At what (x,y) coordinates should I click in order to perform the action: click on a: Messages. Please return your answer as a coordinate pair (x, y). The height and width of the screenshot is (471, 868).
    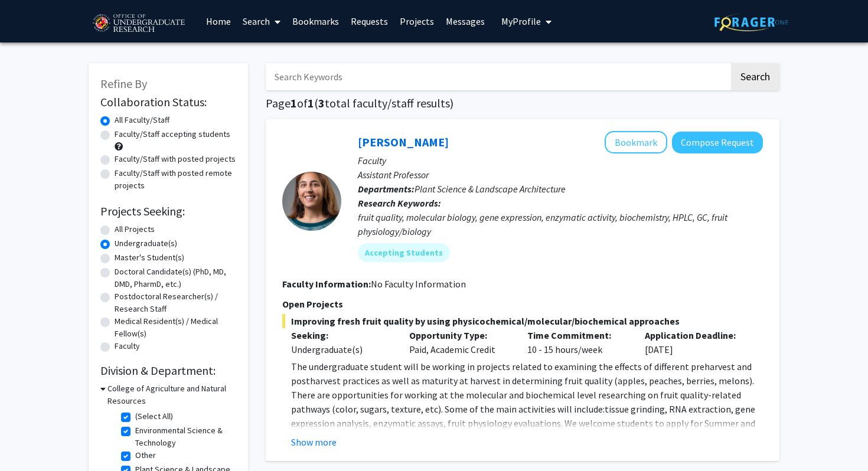
    Looking at the image, I should click on (465, 22).